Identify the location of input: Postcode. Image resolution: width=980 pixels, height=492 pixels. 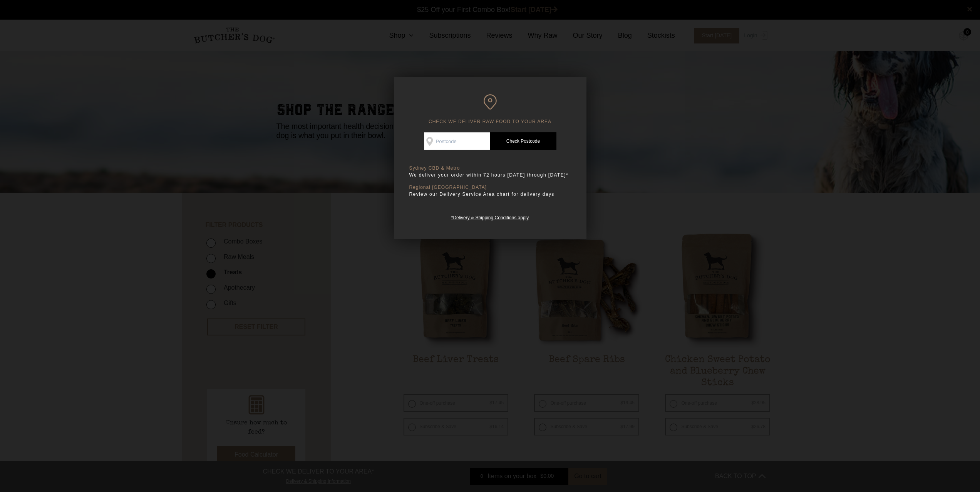
(457, 142).